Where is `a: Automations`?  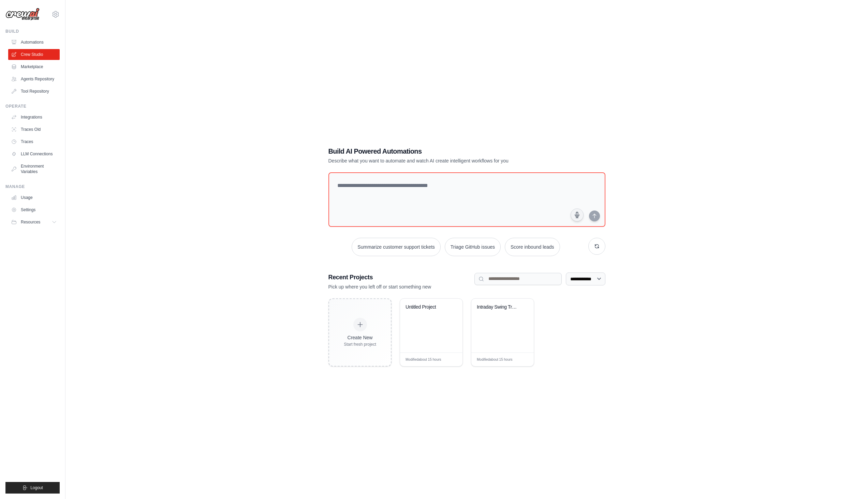
a: Automations is located at coordinates (34, 42).